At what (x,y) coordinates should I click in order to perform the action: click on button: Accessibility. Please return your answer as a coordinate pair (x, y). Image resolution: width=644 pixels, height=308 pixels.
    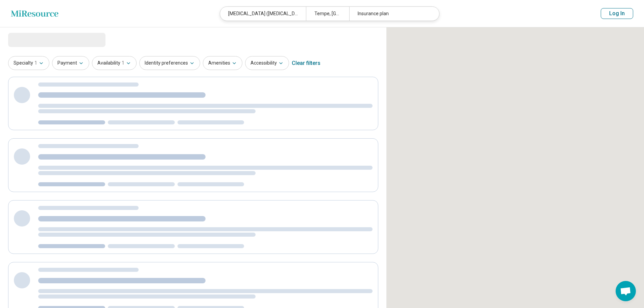
    Looking at the image, I should click on (267, 63).